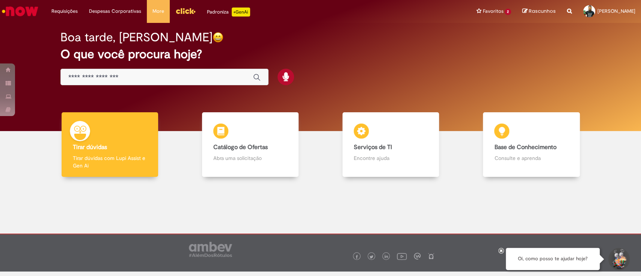 The width and height of the screenshot is (641, 276). What do you see at coordinates (492, 11) in the screenshot?
I see `span: Favoritos` at bounding box center [492, 11].